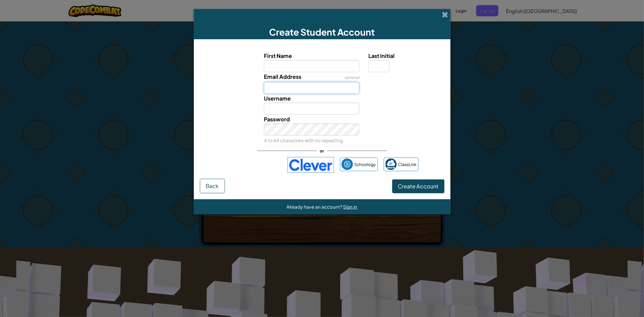 The height and width of the screenshot is (317, 644). I want to click on img: classlink-logo-small.png, so click(392, 164).